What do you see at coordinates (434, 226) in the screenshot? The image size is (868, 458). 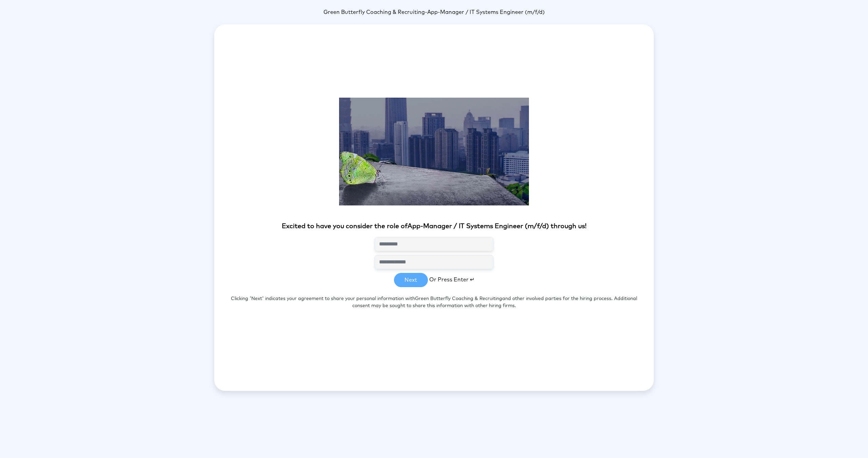 I see `p: Excited to have you consider the role of` at bounding box center [434, 226].